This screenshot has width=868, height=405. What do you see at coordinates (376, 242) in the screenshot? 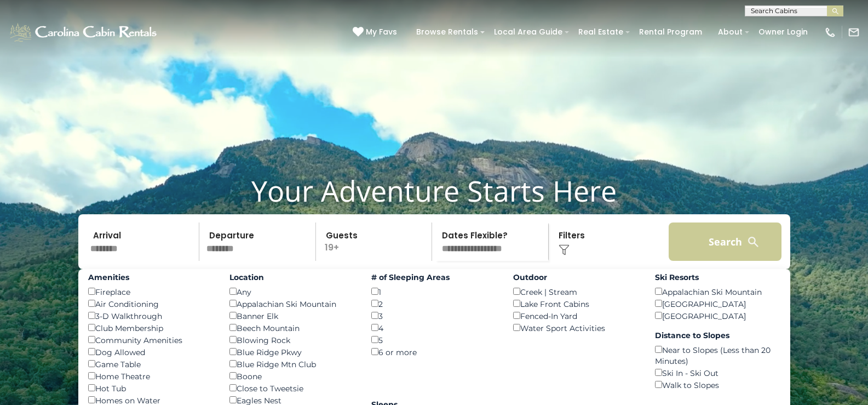
I see `p: 19+` at bounding box center [376, 242].